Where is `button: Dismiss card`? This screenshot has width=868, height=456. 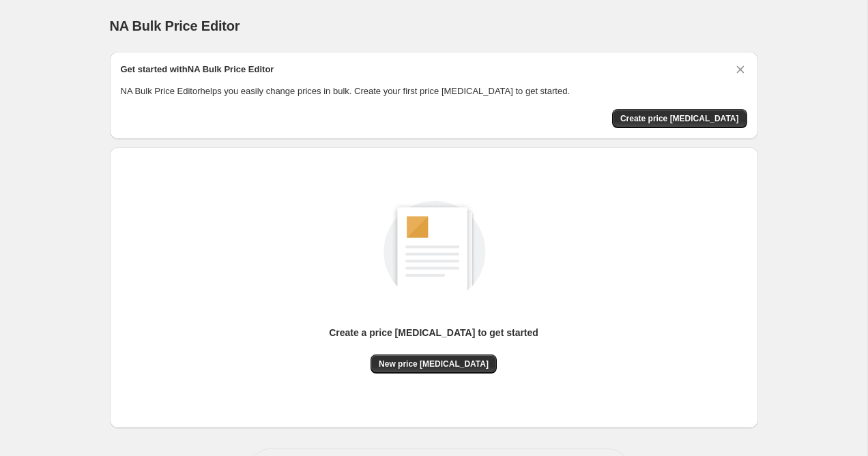 button: Dismiss card is located at coordinates (740, 69).